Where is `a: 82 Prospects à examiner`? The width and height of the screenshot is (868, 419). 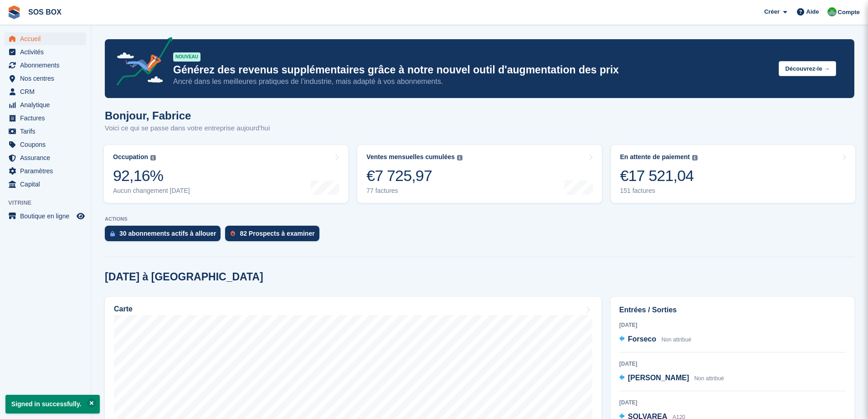 a: 82 Prospects à examiner is located at coordinates (275, 236).